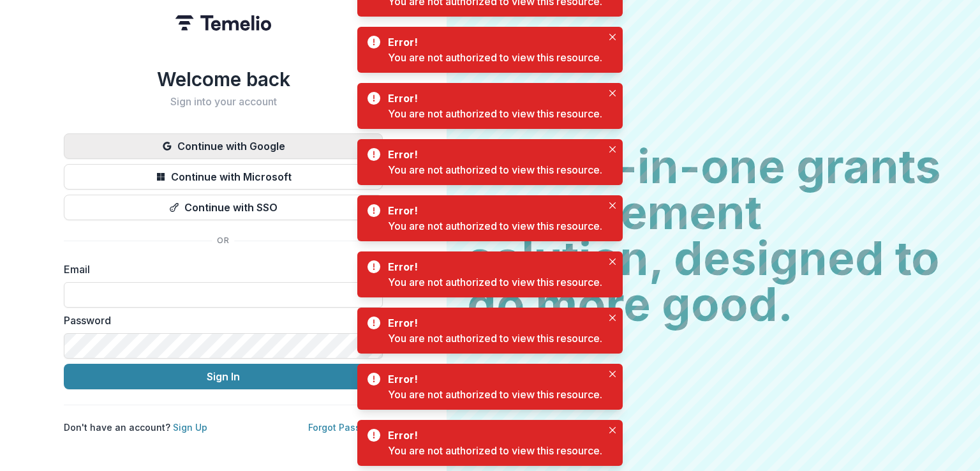 Image resolution: width=980 pixels, height=471 pixels. Describe the element at coordinates (224, 208) in the screenshot. I see `button: Continue with SSO` at that location.